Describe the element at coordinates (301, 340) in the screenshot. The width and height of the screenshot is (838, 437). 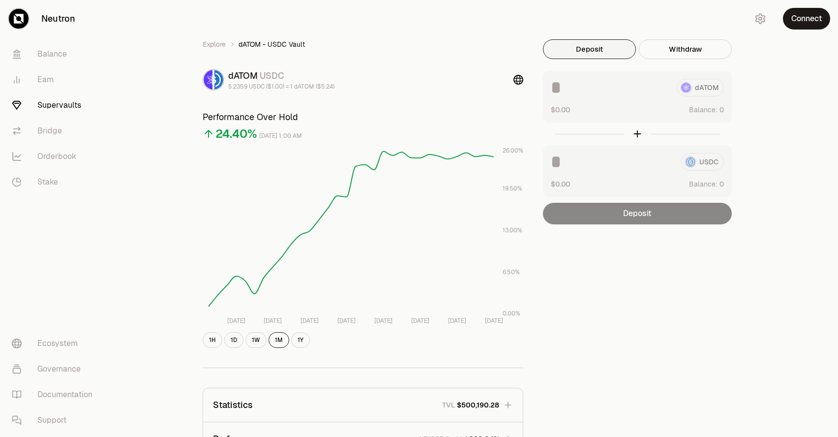
I see `button: 1Y` at that location.